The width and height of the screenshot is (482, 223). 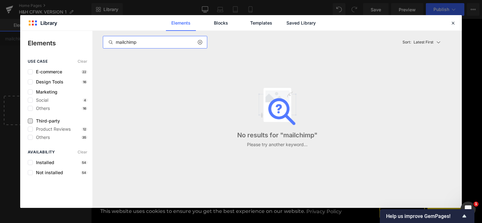 What do you see at coordinates (427, 216) in the screenshot?
I see `button: Show survey - Help us improve GemPages!` at bounding box center [427, 216].